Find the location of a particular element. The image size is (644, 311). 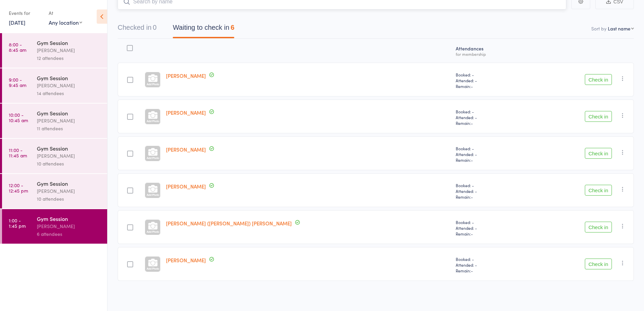

time: 11:00 - 11:45 am is located at coordinates (18, 153).